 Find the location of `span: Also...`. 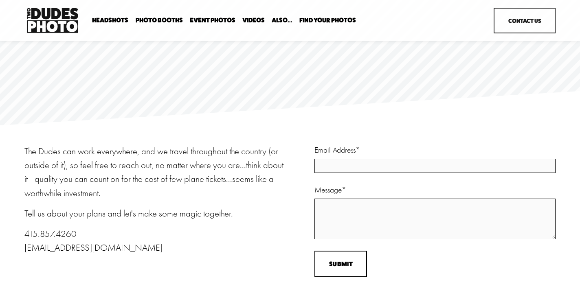

span: Also... is located at coordinates (282, 20).